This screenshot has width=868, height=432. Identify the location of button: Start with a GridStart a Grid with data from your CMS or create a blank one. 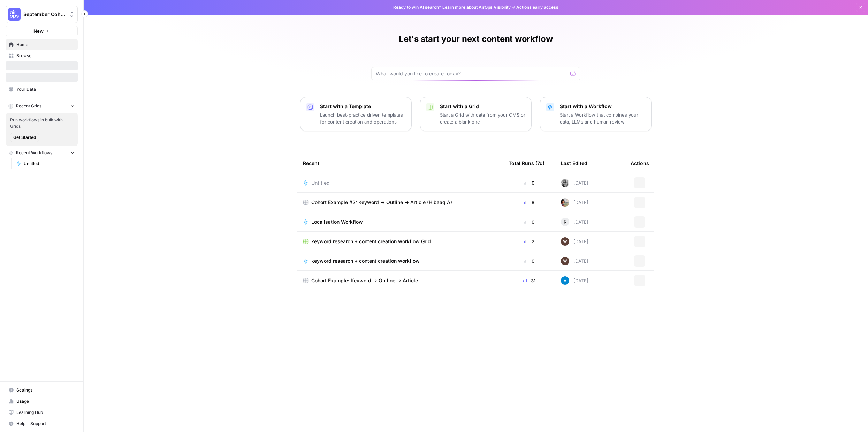
(475, 114).